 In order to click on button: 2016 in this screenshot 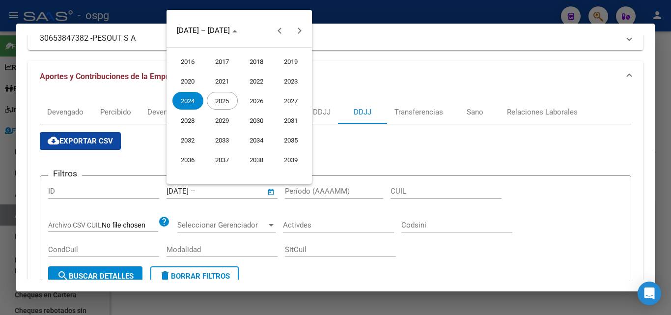, I will do `click(188, 61)`.